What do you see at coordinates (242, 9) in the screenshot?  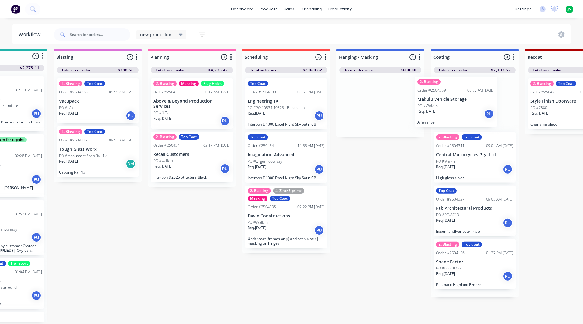 I see `a: dashboard` at bounding box center [242, 9].